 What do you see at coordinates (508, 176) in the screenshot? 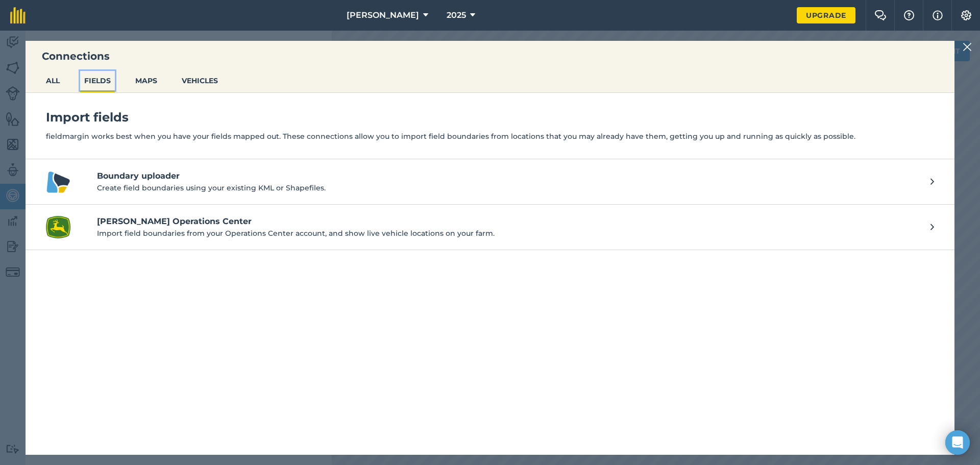
I see `h4: Boundary uploader` at bounding box center [508, 176].